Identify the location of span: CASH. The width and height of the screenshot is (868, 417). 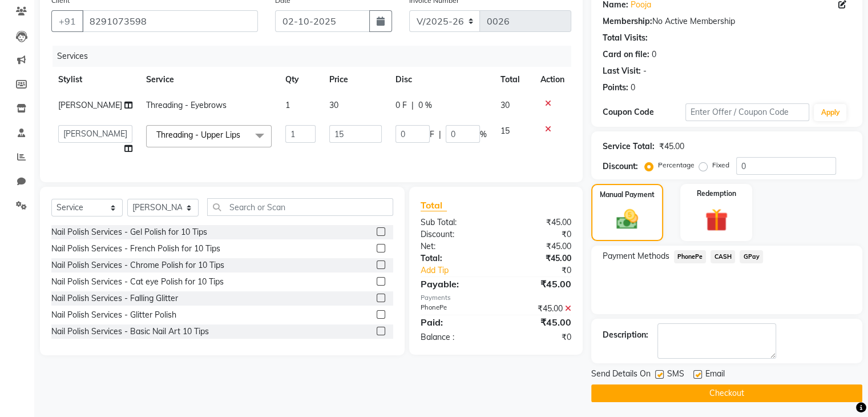
(722, 257).